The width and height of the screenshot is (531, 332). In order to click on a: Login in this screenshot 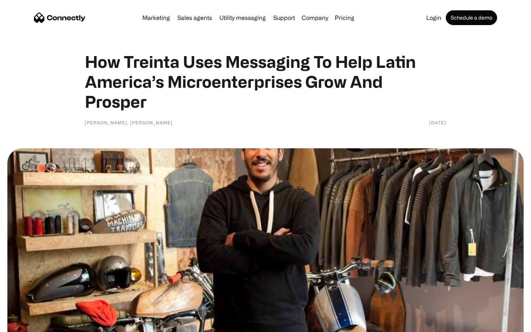, I will do `click(434, 18)`.